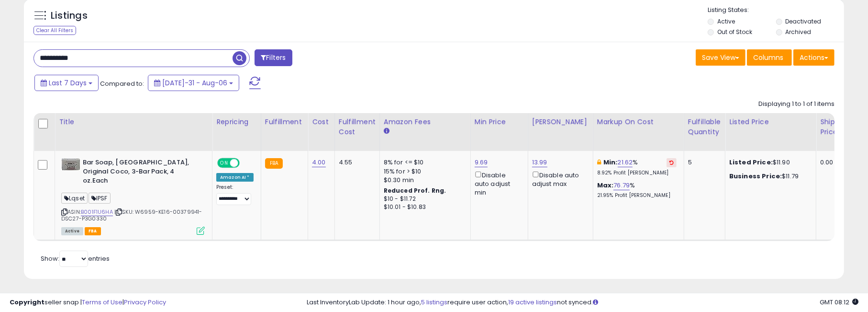  I want to click on a: 21.62, so click(625, 163).